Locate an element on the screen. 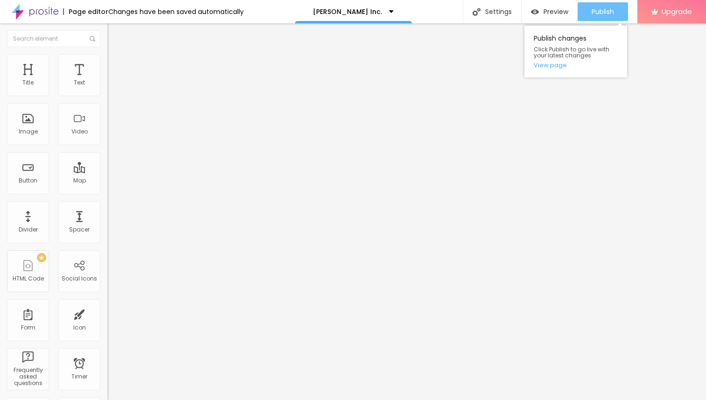  div: Publish changes is located at coordinates (576, 51).